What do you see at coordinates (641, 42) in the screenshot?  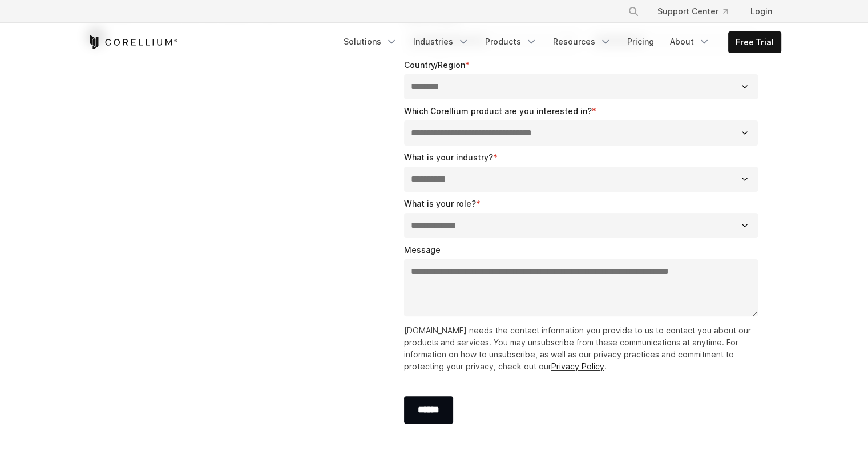 I see `a: Pricing` at bounding box center [641, 42].